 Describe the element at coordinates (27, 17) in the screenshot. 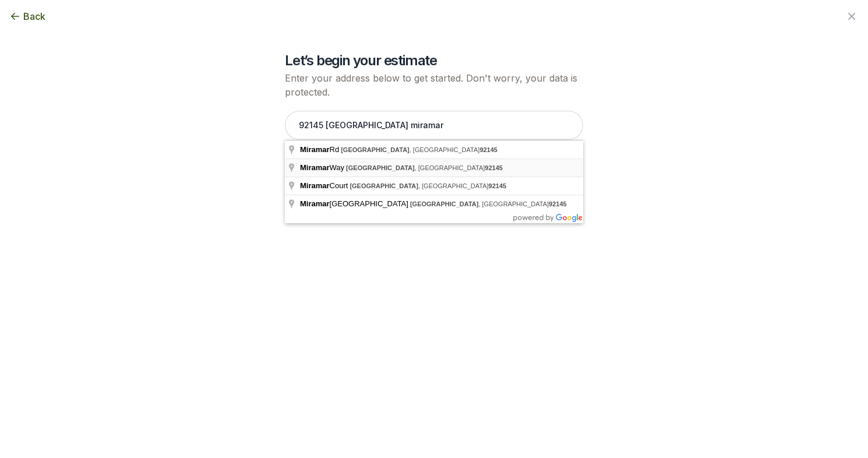

I see `button: Back` at that location.